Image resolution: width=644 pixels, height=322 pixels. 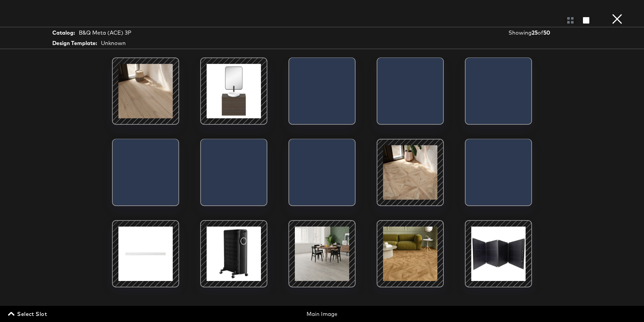 What do you see at coordinates (534, 32) in the screenshot?
I see `strong: 25` at bounding box center [534, 32].